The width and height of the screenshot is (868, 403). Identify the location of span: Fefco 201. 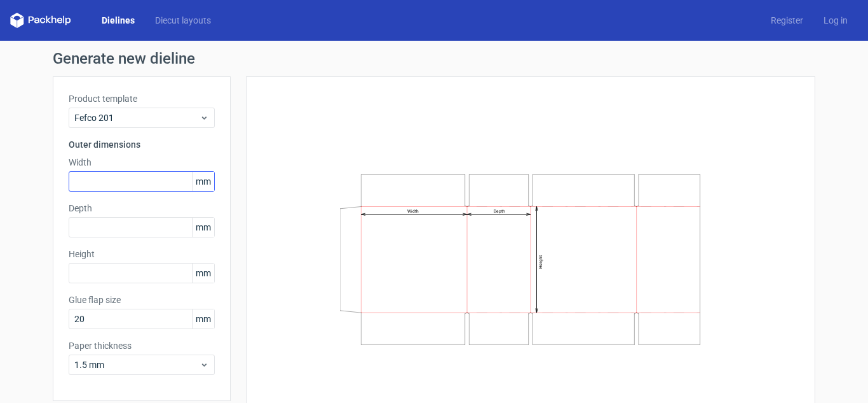
(136, 117).